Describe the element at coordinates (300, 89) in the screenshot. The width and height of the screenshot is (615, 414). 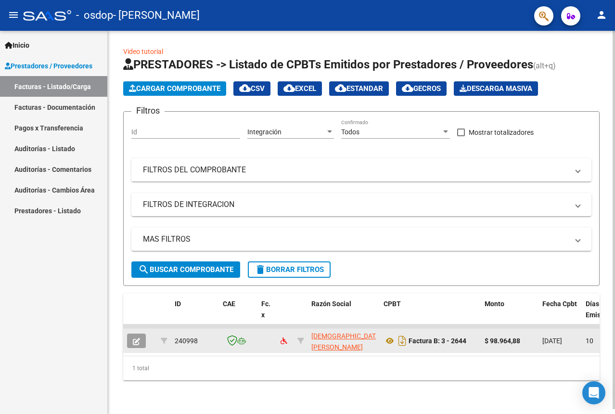
I see `span: EXCEL` at that location.